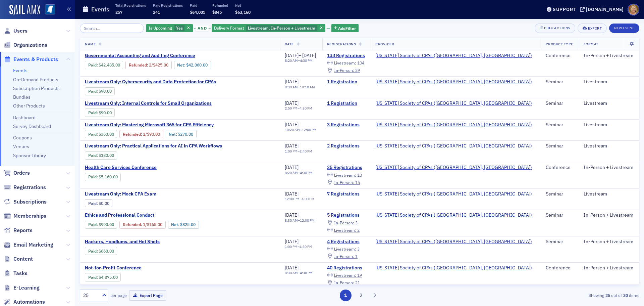  What do you see at coordinates (30, 45) in the screenshot?
I see `span: Organizations` at bounding box center [30, 45].